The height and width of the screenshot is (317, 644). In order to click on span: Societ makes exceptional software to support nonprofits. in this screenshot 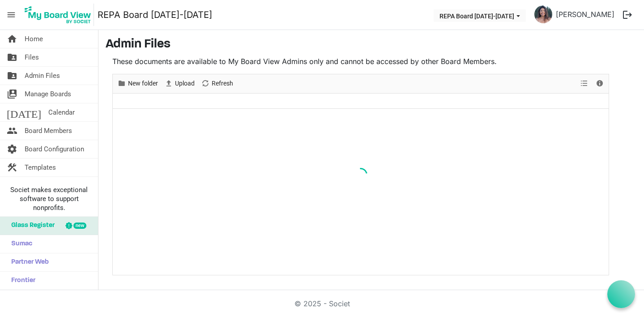, I will do `click(49, 199)`.